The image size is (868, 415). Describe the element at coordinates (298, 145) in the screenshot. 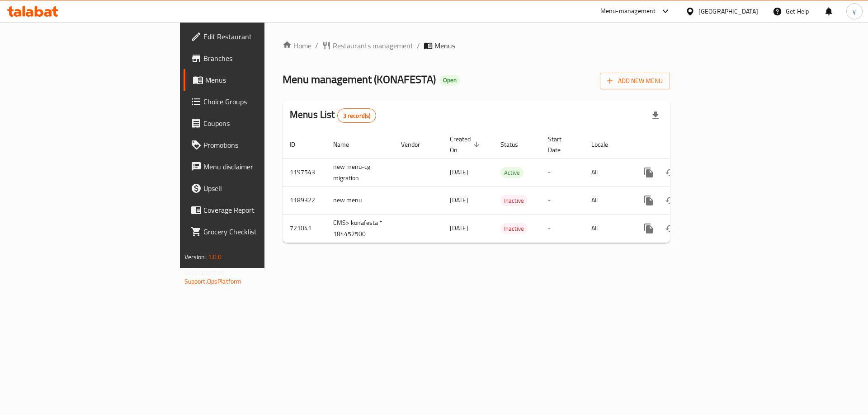

I see `span: ID` at that location.